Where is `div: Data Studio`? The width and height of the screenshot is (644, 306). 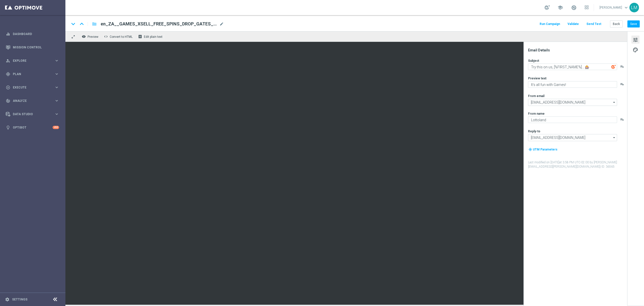 div: Data Studio is located at coordinates (30, 114).